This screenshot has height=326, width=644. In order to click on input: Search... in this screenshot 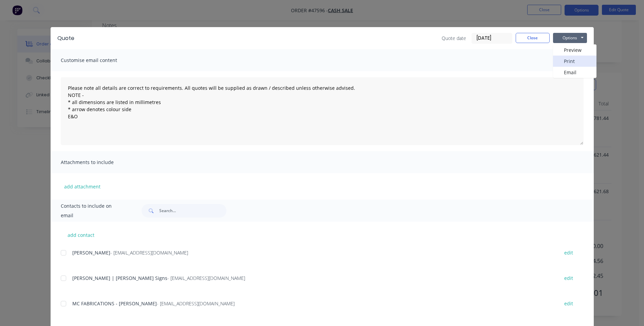, I will do `click(193, 211)`.